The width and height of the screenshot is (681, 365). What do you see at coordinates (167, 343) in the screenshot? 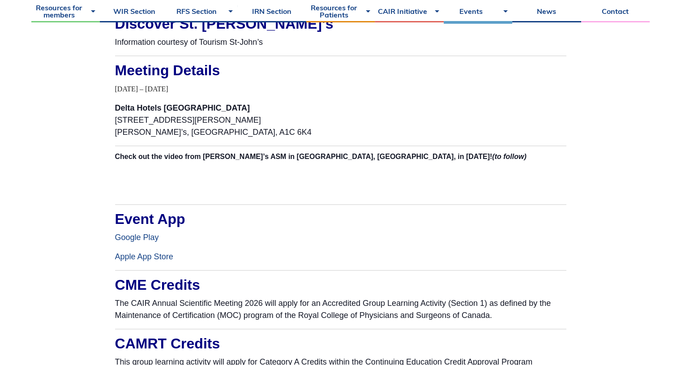
I see `span: CAMRT Credits` at bounding box center [167, 343].